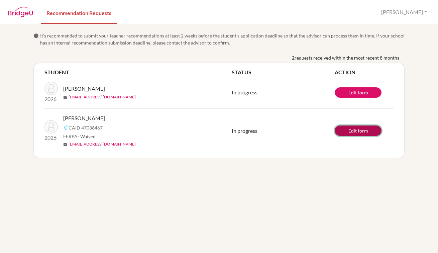 Image resolution: width=438 pixels, height=253 pixels. What do you see at coordinates (51, 88) in the screenshot?
I see `img: Bokstrom, Astrid` at bounding box center [51, 88].